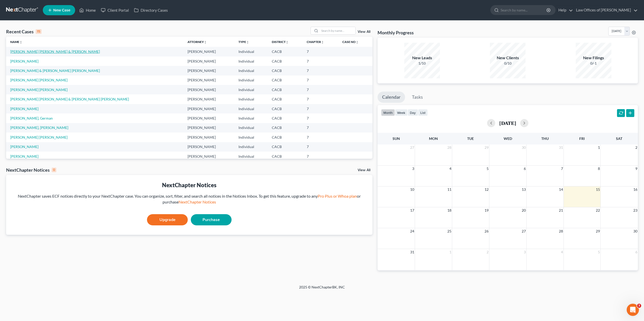 The height and width of the screenshot is (321, 644). I want to click on a: Client Portal, so click(115, 10).